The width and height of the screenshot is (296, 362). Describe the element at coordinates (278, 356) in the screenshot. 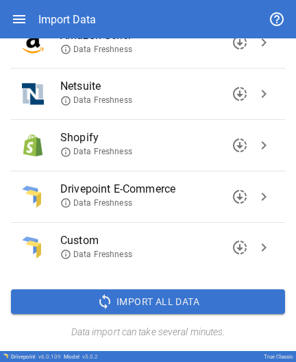

I see `div: True Classic` at that location.